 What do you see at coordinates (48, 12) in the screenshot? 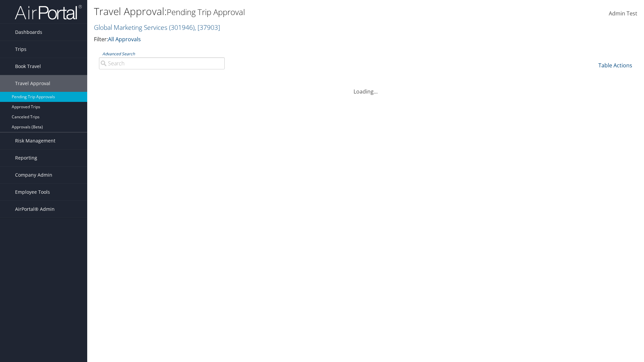
I see `img: airportal-logo.png` at bounding box center [48, 12].